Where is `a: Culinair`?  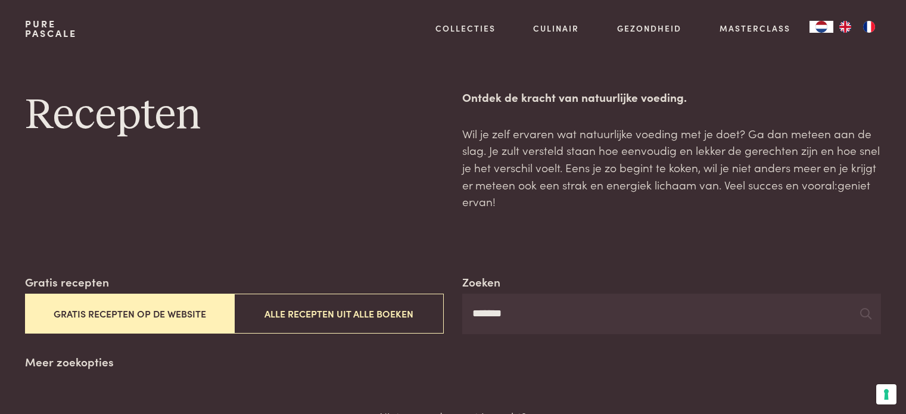 a: Culinair is located at coordinates (556, 28).